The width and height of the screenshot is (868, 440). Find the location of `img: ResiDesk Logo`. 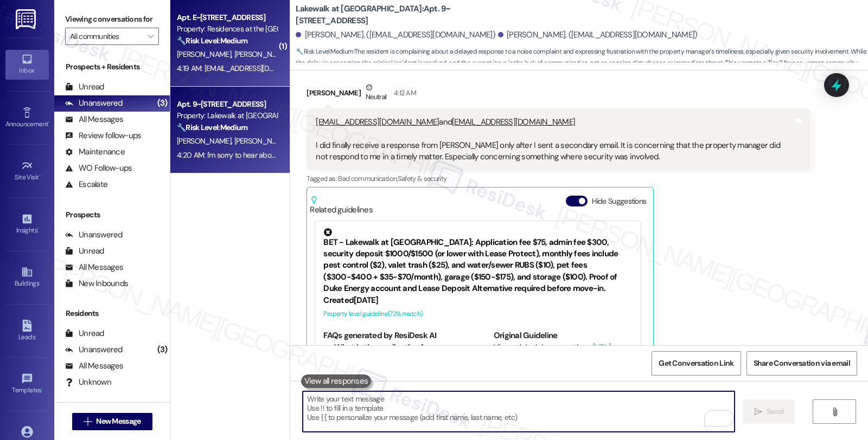

img: ResiDesk Logo is located at coordinates (27, 19).